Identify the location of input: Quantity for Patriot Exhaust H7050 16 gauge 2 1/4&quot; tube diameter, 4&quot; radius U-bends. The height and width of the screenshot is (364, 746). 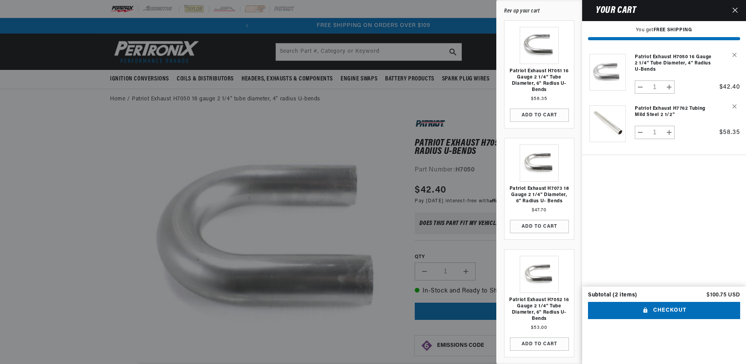
(655, 87).